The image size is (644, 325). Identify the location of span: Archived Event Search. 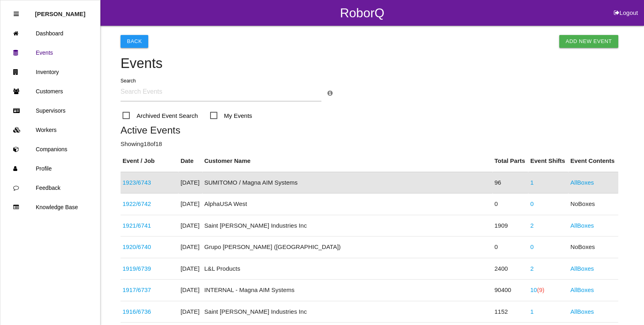
(160, 115).